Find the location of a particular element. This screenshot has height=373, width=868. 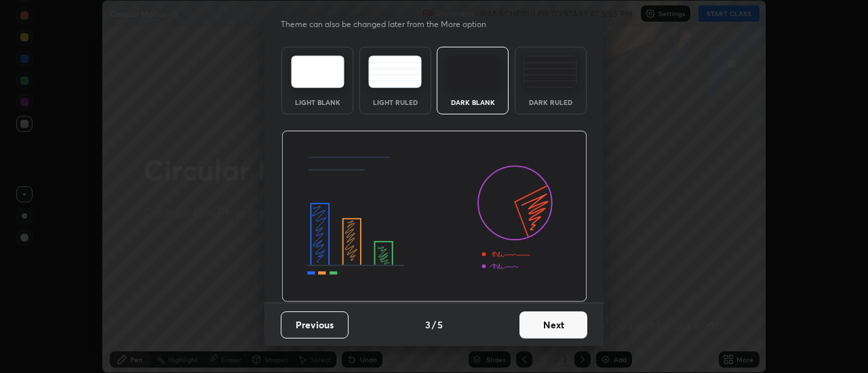

p: Theme can also be changed later from the More option is located at coordinates (390, 24).